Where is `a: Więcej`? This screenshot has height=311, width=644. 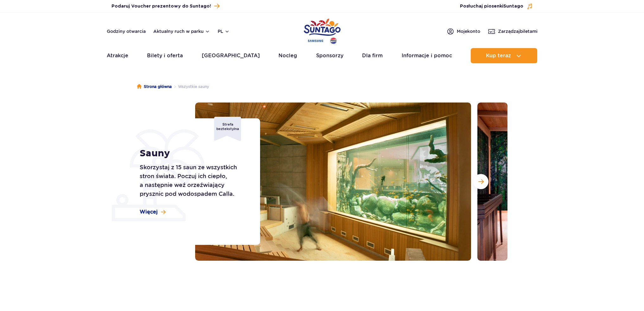
a: Więcej is located at coordinates (153, 212).